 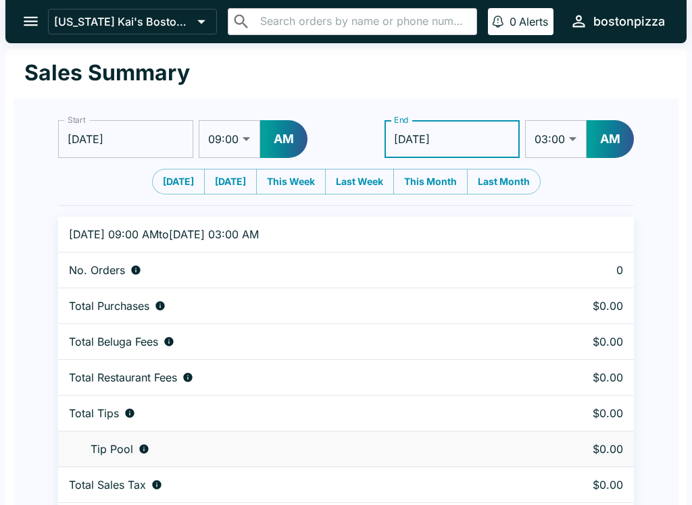 I want to click on p: Total Purchases, so click(x=109, y=306).